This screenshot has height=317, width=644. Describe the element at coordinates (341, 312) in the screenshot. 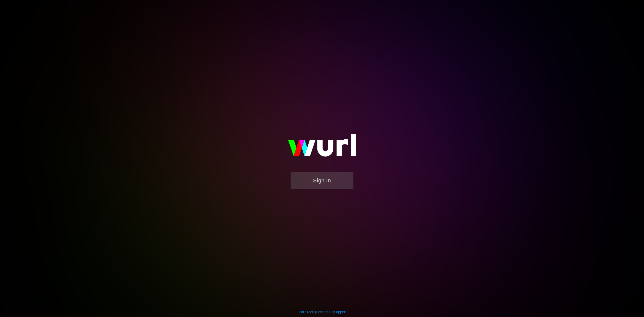

I see `a: Support` at that location.